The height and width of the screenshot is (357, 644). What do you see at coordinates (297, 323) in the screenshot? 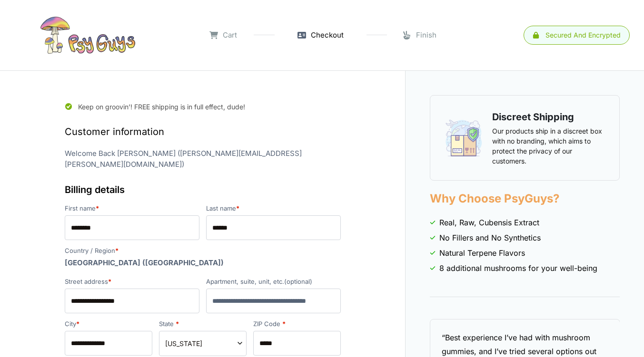
I see `label: ZIP Code` at bounding box center [297, 323].